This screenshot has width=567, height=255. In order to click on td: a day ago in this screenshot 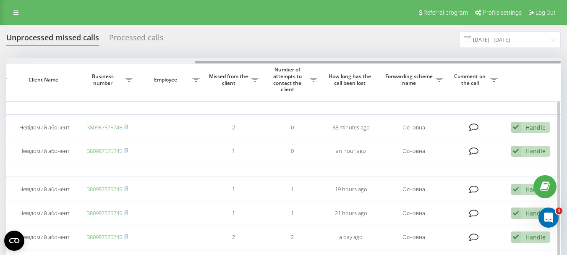, I will do `click(351, 237)`.